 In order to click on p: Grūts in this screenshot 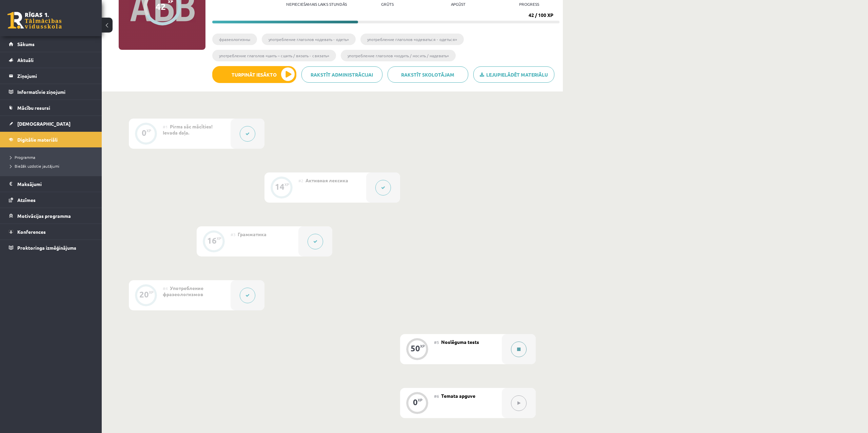, I will do `click(387, 4)`.